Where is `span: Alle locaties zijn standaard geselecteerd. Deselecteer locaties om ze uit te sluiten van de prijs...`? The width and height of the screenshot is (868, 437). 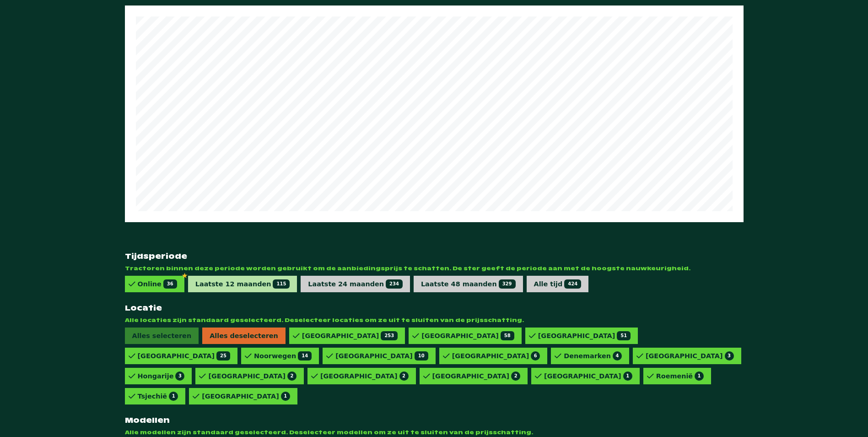 span: Alle locaties zijn standaard geselecteerd. Deselecteer locaties om ze uit te sluiten van de prijs... is located at coordinates (434, 320).